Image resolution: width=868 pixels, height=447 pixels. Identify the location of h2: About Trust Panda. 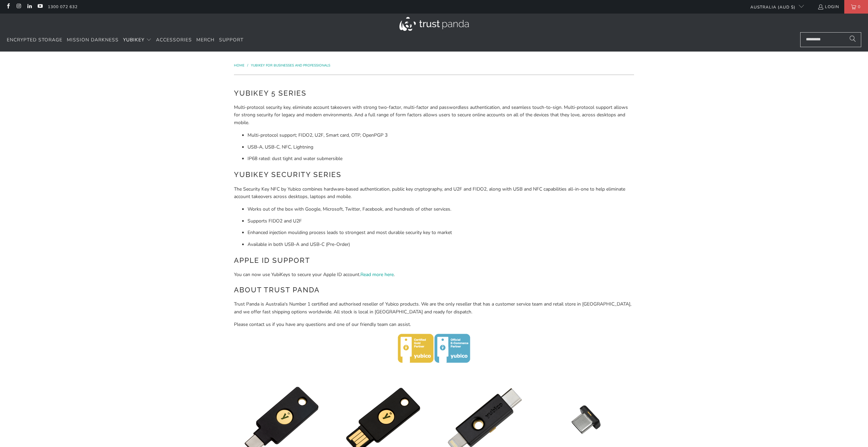
(434, 290).